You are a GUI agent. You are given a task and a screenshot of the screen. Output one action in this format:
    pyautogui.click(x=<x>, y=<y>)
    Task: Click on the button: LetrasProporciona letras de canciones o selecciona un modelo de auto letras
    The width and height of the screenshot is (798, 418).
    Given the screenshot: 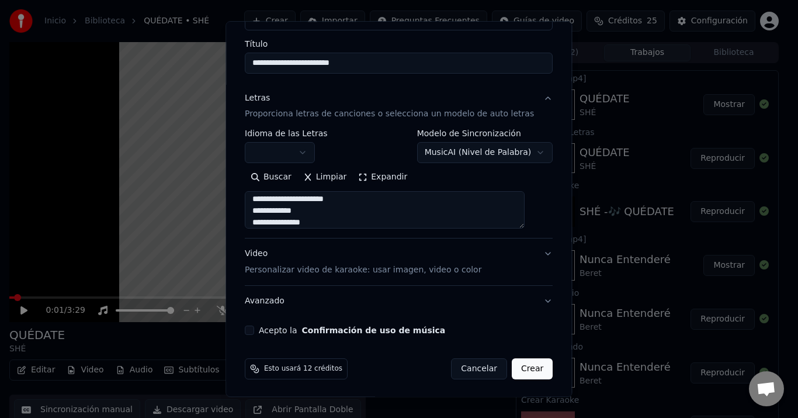 What is the action you would take?
    pyautogui.click(x=399, y=106)
    